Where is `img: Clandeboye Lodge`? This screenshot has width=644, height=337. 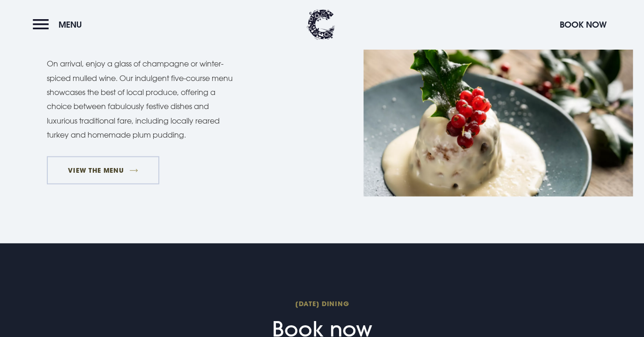
img: Clandeboye Lodge is located at coordinates (321, 24).